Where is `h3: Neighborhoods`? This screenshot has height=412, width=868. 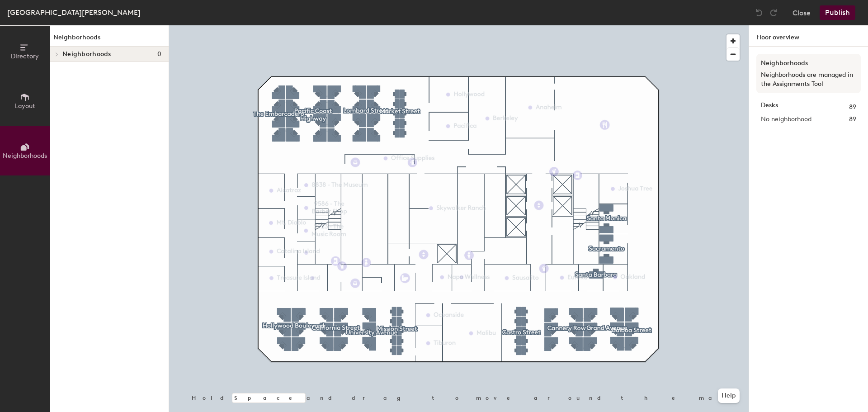
h3: Neighborhoods is located at coordinates (808, 63).